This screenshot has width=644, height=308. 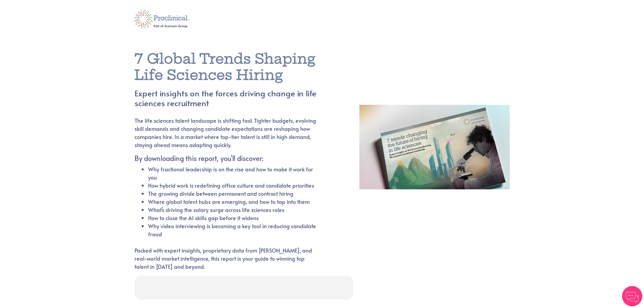 I want to click on li: The growing divide between permanent and contract hiring, so click(x=232, y=193).